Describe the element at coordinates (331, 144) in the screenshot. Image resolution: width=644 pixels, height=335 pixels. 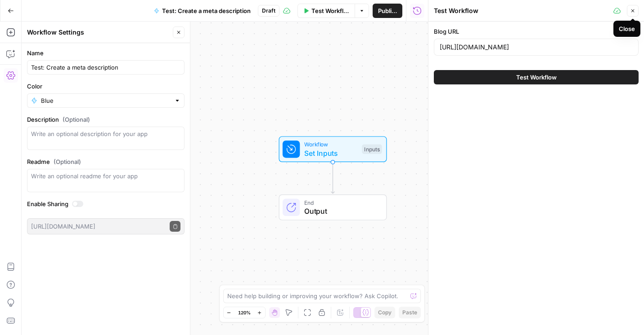
I see `span: Workflow` at that location.